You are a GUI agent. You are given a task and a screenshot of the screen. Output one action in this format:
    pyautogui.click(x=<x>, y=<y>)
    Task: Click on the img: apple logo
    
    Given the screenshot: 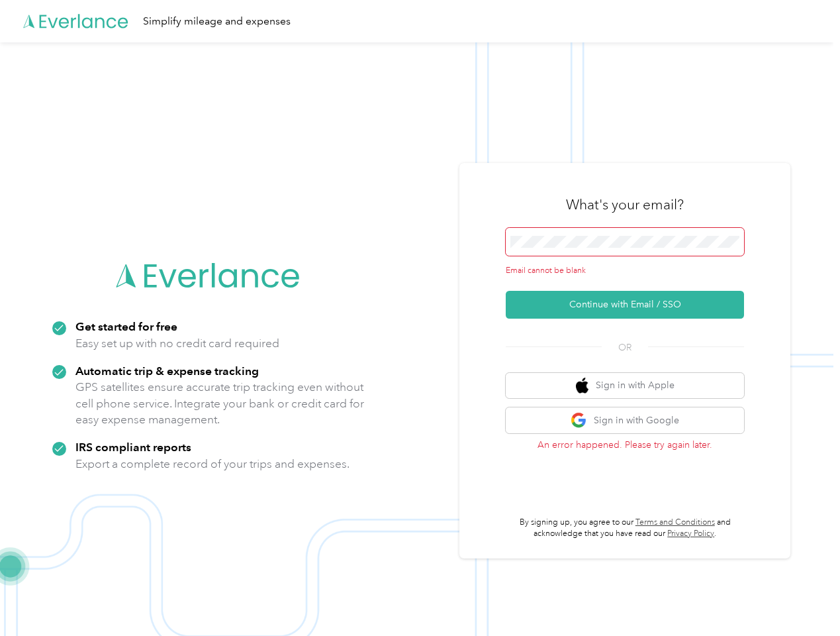 What is the action you would take?
    pyautogui.click(x=583, y=386)
    